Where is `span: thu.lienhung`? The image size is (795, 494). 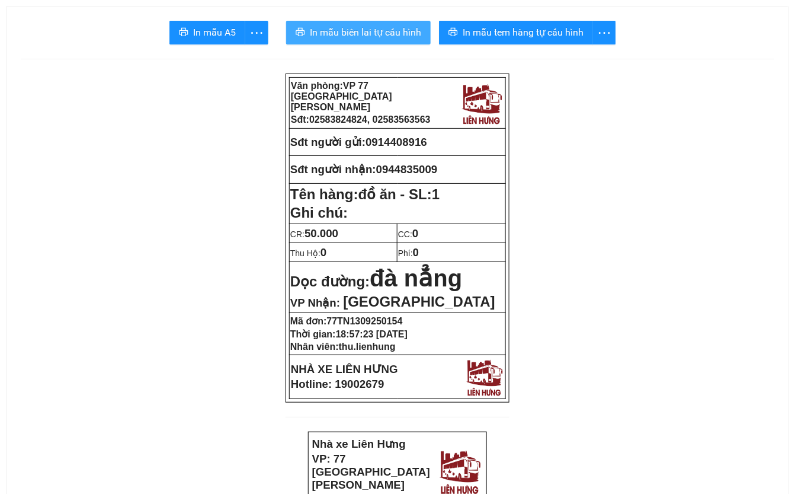
span: thu.lienhung is located at coordinates (367, 346).